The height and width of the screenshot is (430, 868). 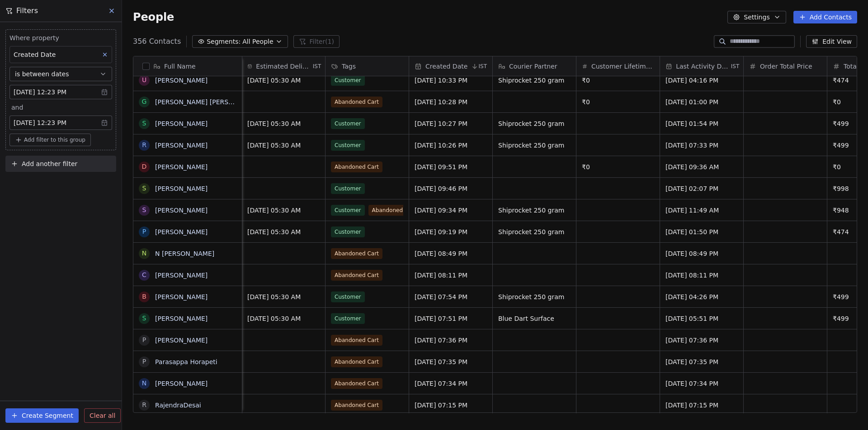 What do you see at coordinates (187, 362) in the screenshot?
I see `a: Parasappa Horapeti` at bounding box center [187, 362].